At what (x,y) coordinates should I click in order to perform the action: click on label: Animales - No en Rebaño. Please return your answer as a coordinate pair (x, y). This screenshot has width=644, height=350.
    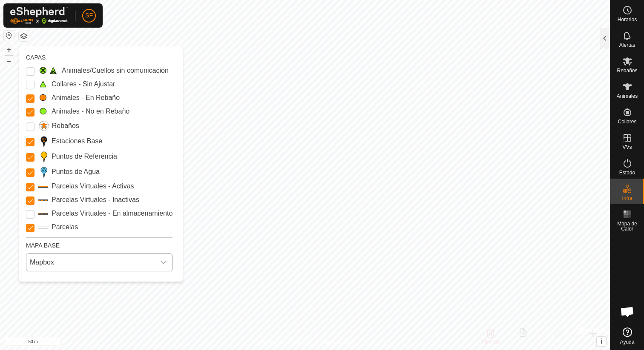
    Looking at the image, I should click on (90, 111).